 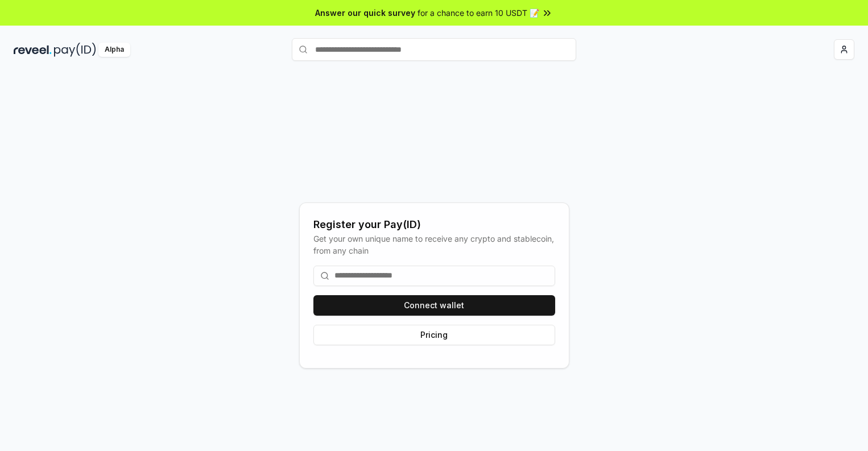 I want to click on img: pay_id, so click(x=75, y=50).